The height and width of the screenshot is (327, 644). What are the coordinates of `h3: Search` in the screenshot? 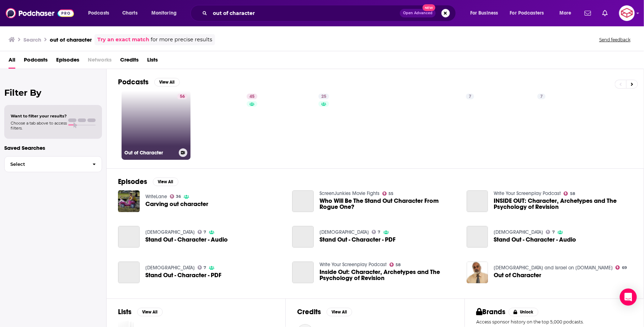 It's located at (32, 39).